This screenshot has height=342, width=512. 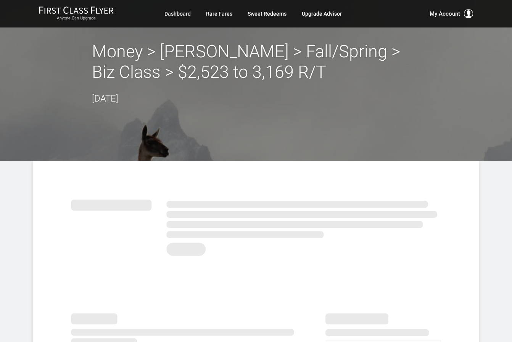 I want to click on img: summary.svg, so click(x=256, y=225).